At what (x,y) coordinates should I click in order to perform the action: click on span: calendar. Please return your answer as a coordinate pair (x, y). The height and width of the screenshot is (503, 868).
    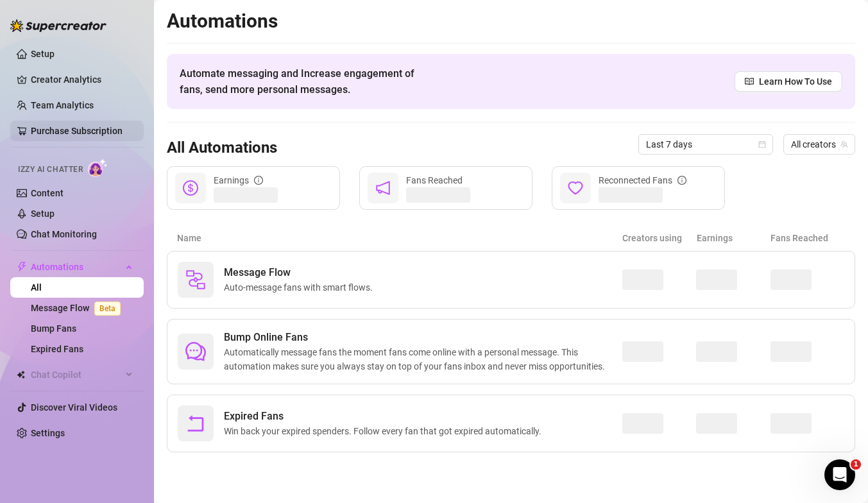
    Looking at the image, I should click on (762, 144).